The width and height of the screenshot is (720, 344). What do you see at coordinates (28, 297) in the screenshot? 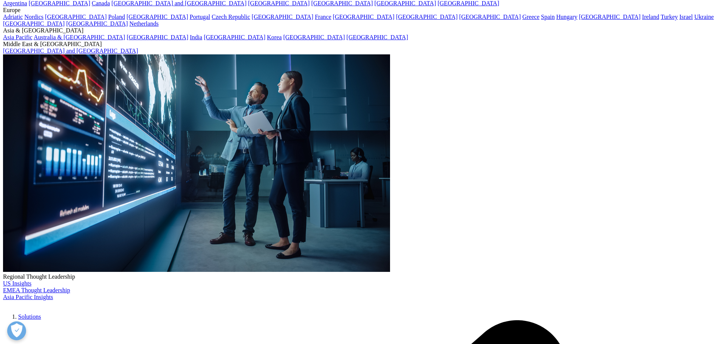
I see `a: Asia Pacific Insights` at bounding box center [28, 297].